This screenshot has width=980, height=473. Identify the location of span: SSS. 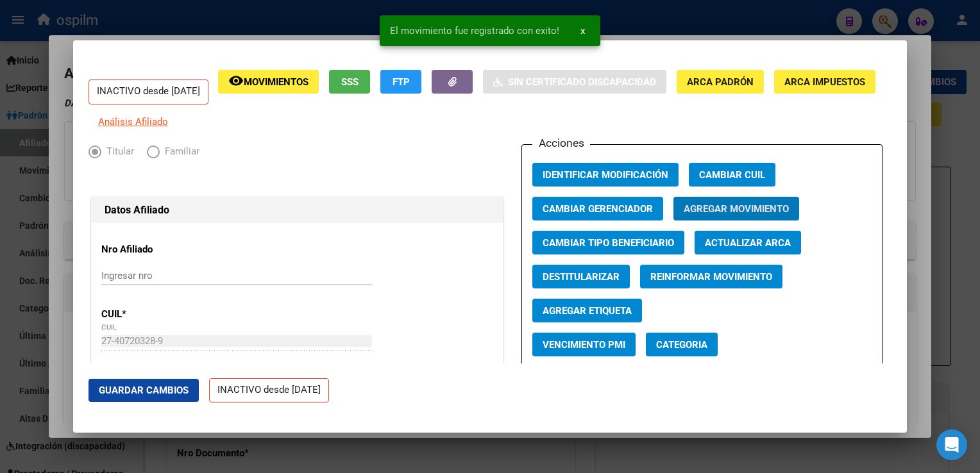
(349, 82).